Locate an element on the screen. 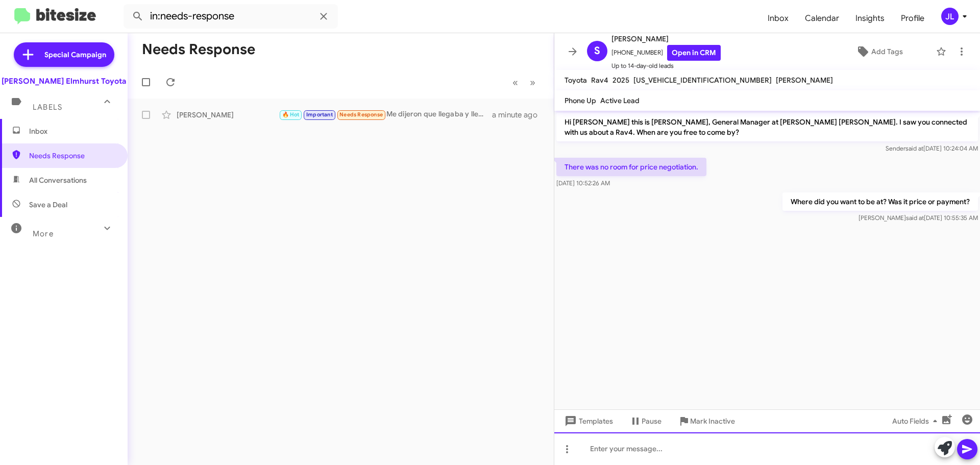 This screenshot has width=980, height=465. img: website_grey.svg is located at coordinates (20, 31).